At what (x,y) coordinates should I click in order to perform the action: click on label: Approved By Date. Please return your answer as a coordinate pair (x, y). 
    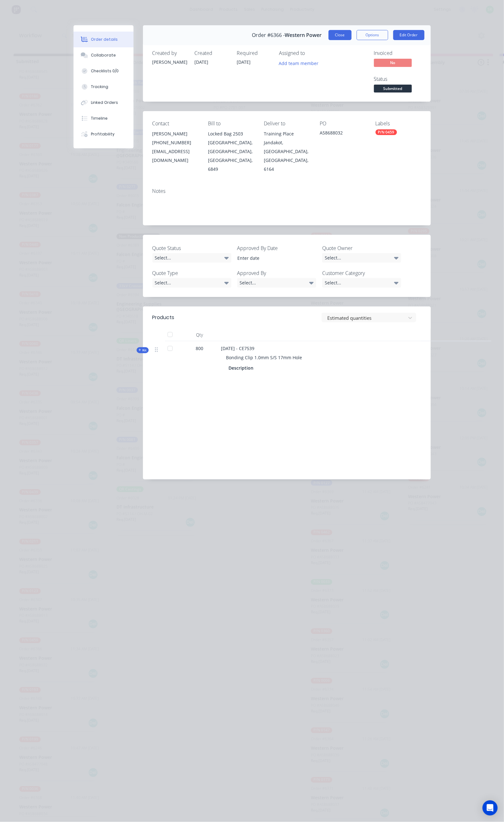
    Looking at the image, I should click on (277, 248).